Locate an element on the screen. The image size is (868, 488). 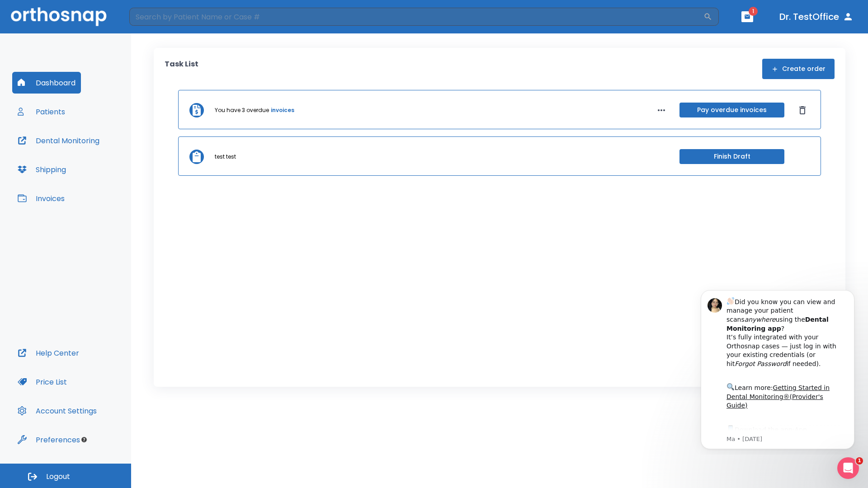
a: (Provider's Guide) is located at coordinates (88, 119).